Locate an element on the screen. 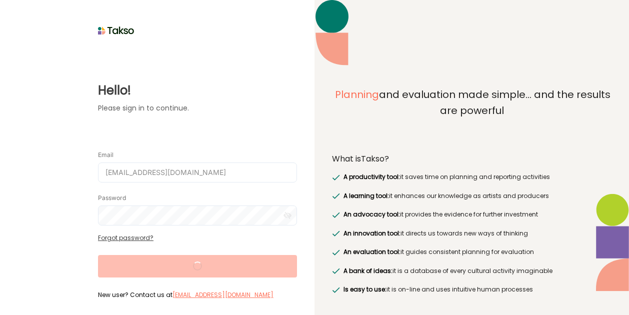  label: it guides consistent planning for evaluation is located at coordinates (437, 252).